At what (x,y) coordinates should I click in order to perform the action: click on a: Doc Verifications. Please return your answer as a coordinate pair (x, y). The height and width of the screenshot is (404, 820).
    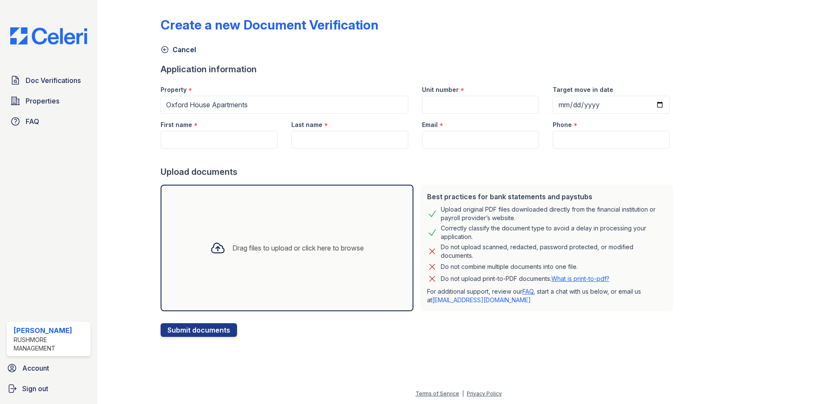
    Looking at the image, I should click on (49, 80).